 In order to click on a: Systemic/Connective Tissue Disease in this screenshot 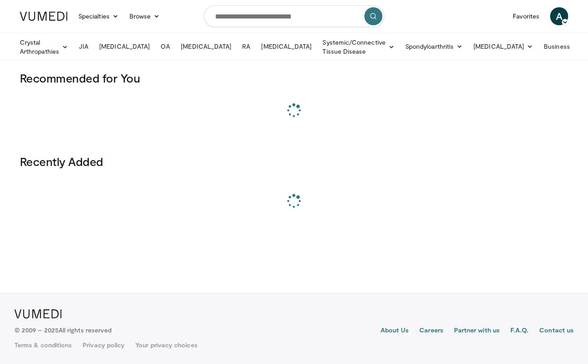, I will do `click(358, 47)`.